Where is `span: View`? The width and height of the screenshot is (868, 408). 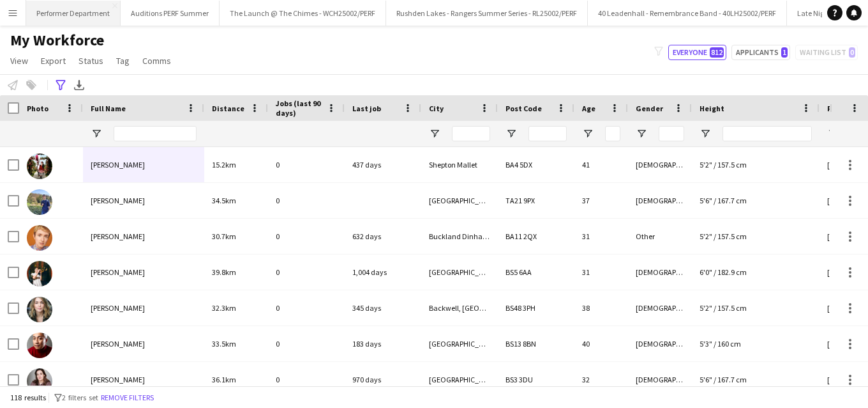 span: View is located at coordinates (19, 60).